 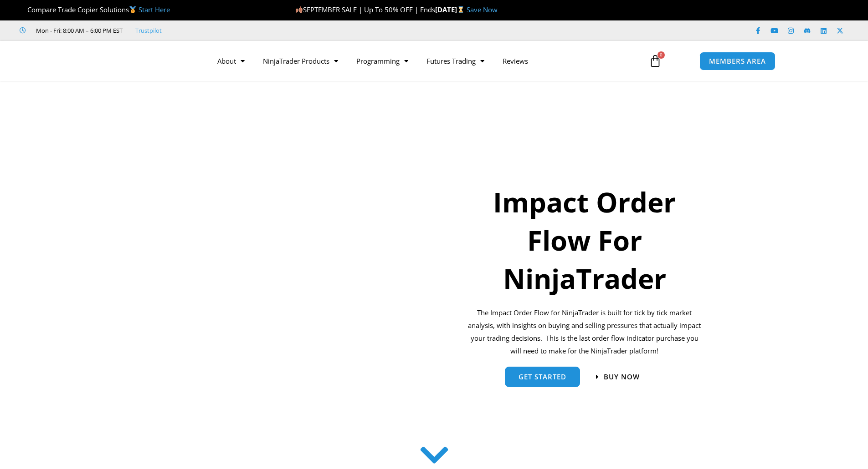 I want to click on a: Reviews, so click(x=515, y=61).